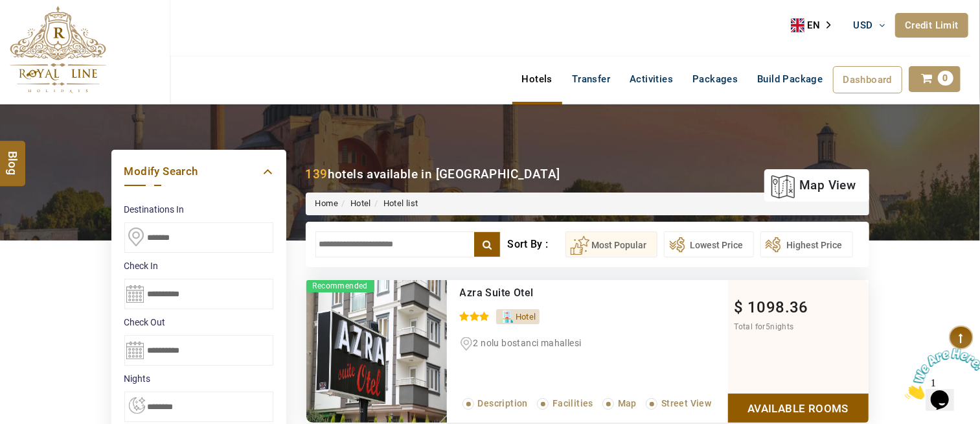 The height and width of the screenshot is (424, 980). Describe the element at coordinates (537, 79) in the screenshot. I see `a: Hotels` at that location.